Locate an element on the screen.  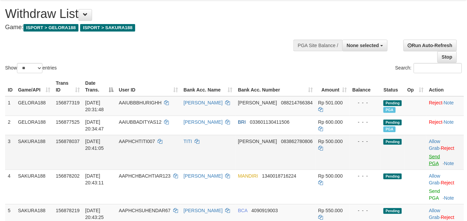
span: Copy 1340018716224 to clipboard is located at coordinates (279, 176).